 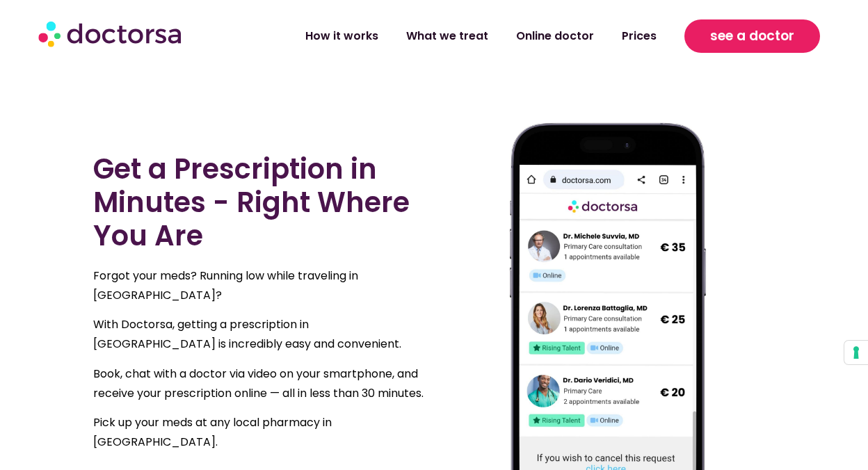 What do you see at coordinates (856, 352) in the screenshot?
I see `button: Your consent preferences for tracking technologies` at bounding box center [856, 352].